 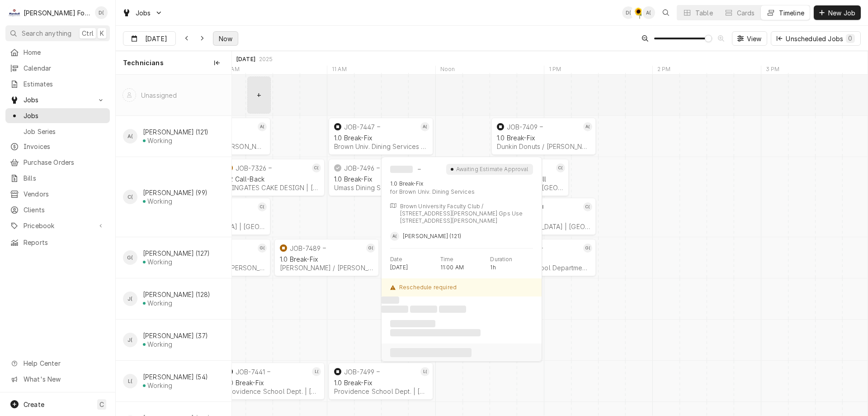 What do you see at coordinates (57, 115) in the screenshot?
I see `a: Jobs` at bounding box center [57, 115].